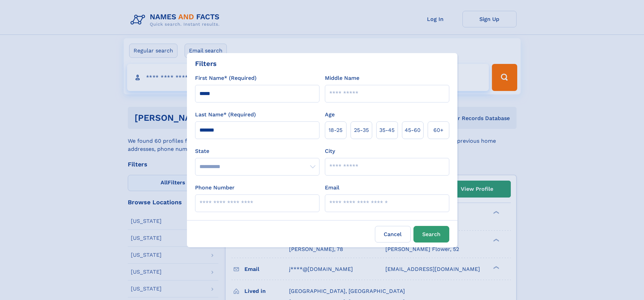 Image resolution: width=644 pixels, height=300 pixels. What do you see at coordinates (362, 130) in the screenshot?
I see `span: 25‑35` at bounding box center [362, 130].